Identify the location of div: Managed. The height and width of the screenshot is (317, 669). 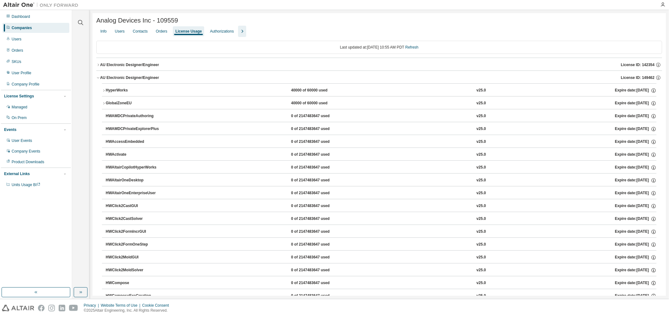
(19, 107).